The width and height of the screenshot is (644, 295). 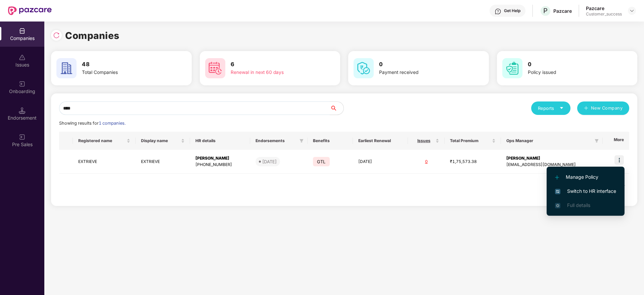 What do you see at coordinates (337, 109) in the screenshot?
I see `button: search` at bounding box center [337, 109].